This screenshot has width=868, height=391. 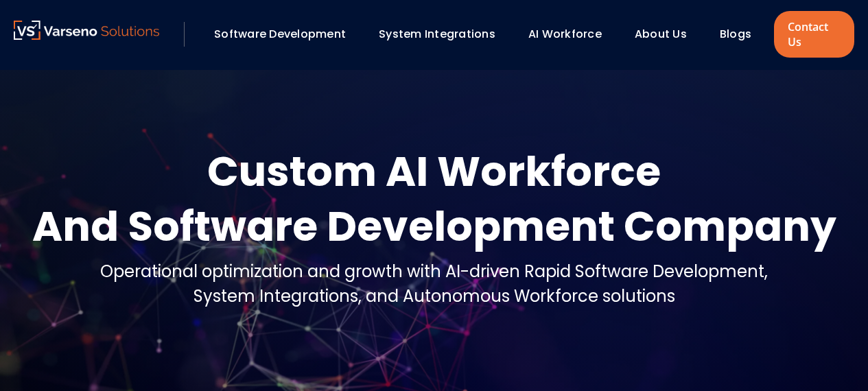 I want to click on div: System Integrations, so click(x=443, y=34).